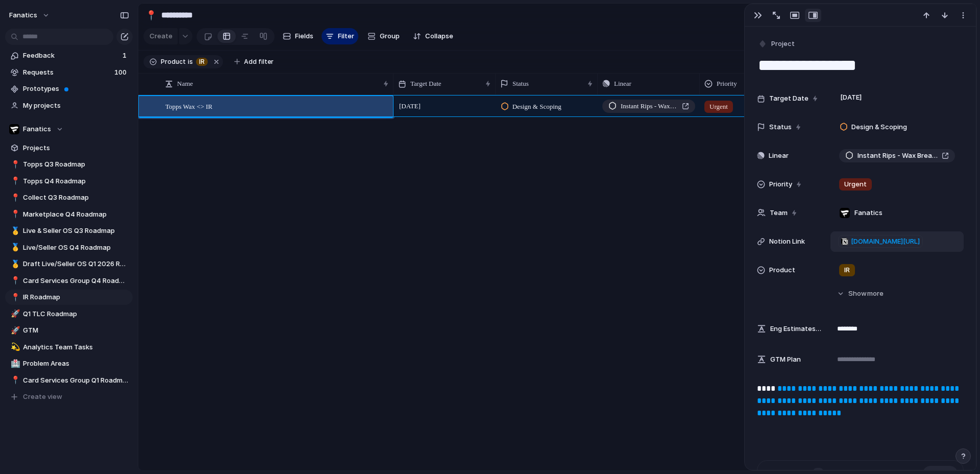 This screenshot has width=980, height=474. I want to click on span: Instant Rips - Wax Breaks, so click(898, 156).